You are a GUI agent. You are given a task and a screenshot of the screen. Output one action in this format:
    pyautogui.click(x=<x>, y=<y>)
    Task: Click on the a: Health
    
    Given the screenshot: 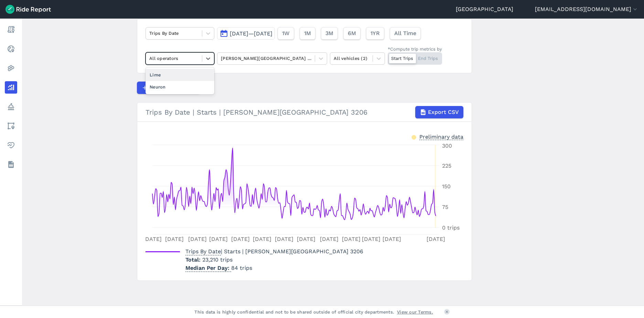 What is the action you would take?
    pyautogui.click(x=11, y=145)
    